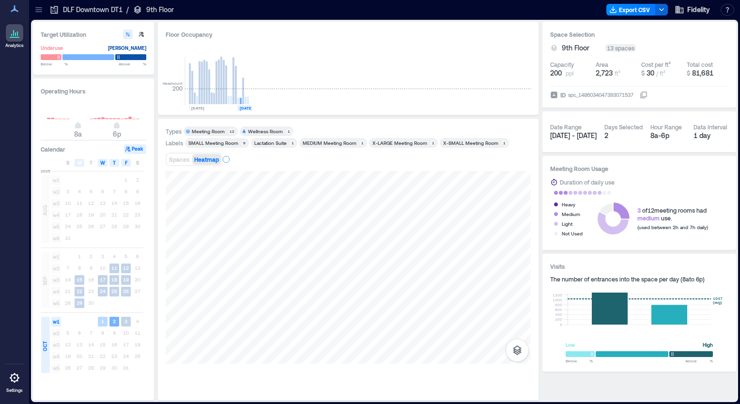  Describe the element at coordinates (52, 48) in the screenshot. I see `div: Underuse` at that location.